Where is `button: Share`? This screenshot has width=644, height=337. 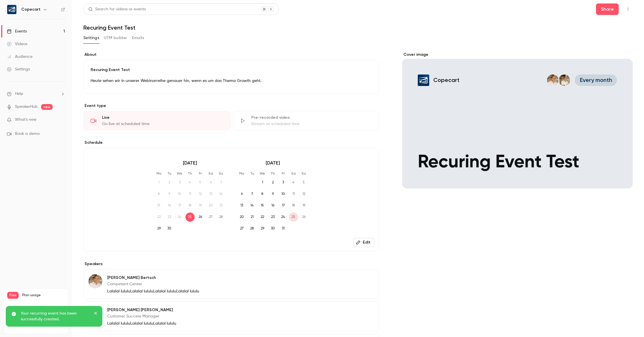 button: Share is located at coordinates (607, 9).